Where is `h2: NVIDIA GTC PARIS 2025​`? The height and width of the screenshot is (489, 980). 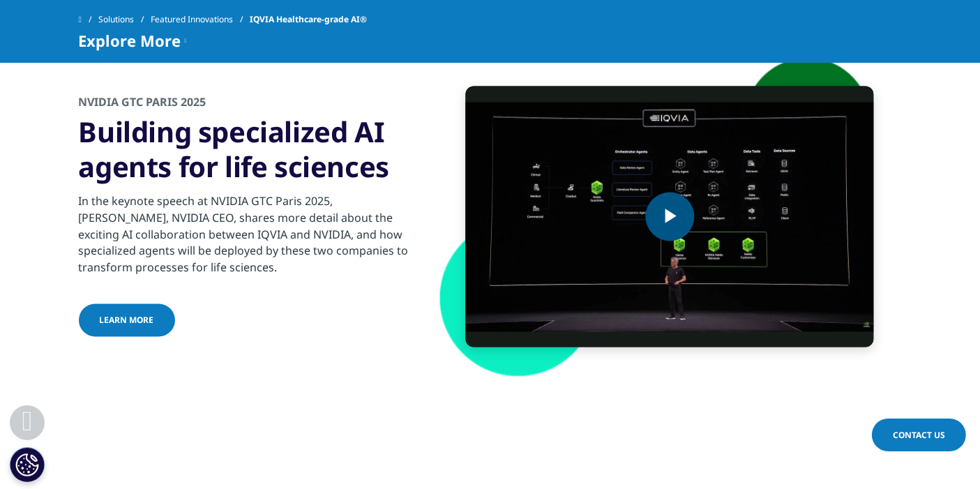 h2: NVIDIA GTC PARIS 2025​ is located at coordinates (247, 104).